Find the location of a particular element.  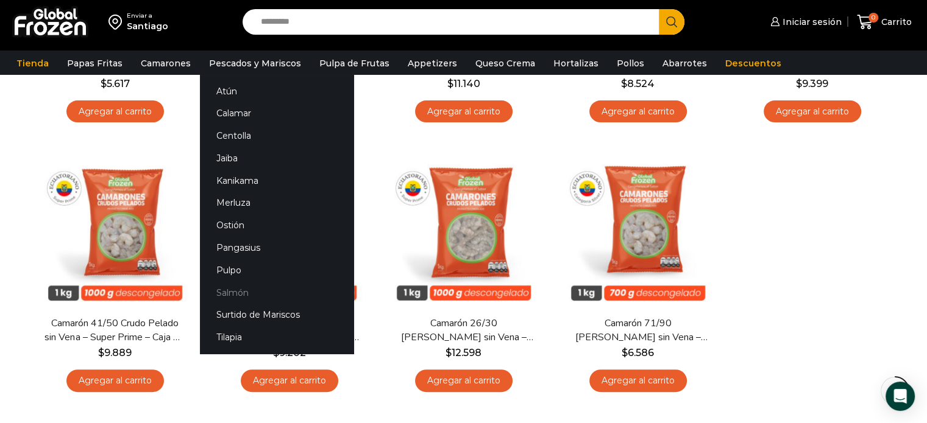

a: Tienda is located at coordinates (32, 63).